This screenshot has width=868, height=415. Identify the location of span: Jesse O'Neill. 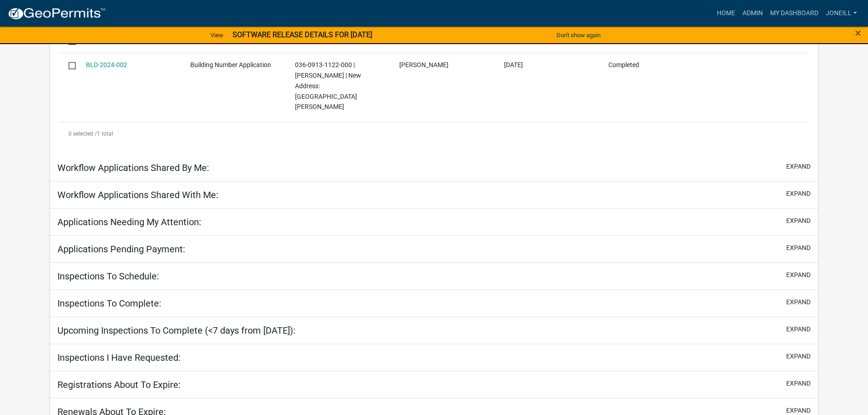
(423, 64).